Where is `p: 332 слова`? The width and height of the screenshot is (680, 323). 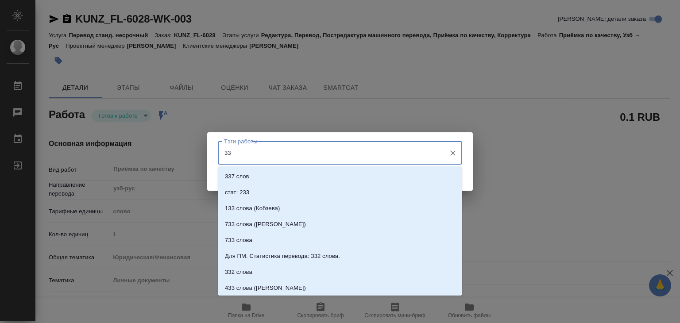 p: 332 слова is located at coordinates (239, 272).